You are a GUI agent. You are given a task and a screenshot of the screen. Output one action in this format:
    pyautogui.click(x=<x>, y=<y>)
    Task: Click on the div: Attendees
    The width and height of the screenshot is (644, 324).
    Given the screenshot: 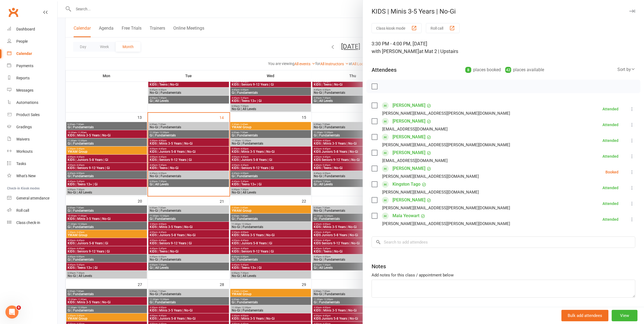 What is the action you would take?
    pyautogui.click(x=384, y=70)
    